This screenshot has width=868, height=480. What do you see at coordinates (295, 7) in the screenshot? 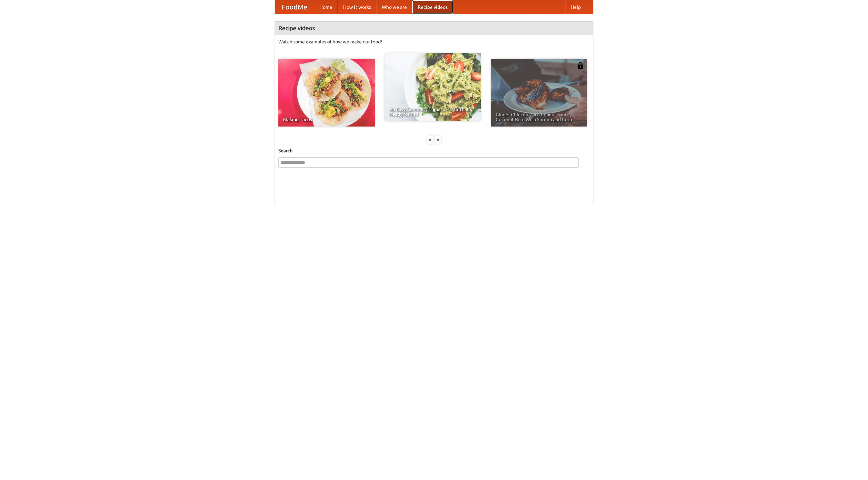
I see `a: FoodMe` at bounding box center [295, 7].